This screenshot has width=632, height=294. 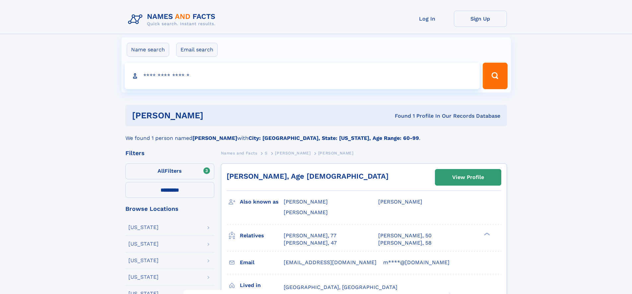 I want to click on h3: Also known as, so click(x=262, y=202).